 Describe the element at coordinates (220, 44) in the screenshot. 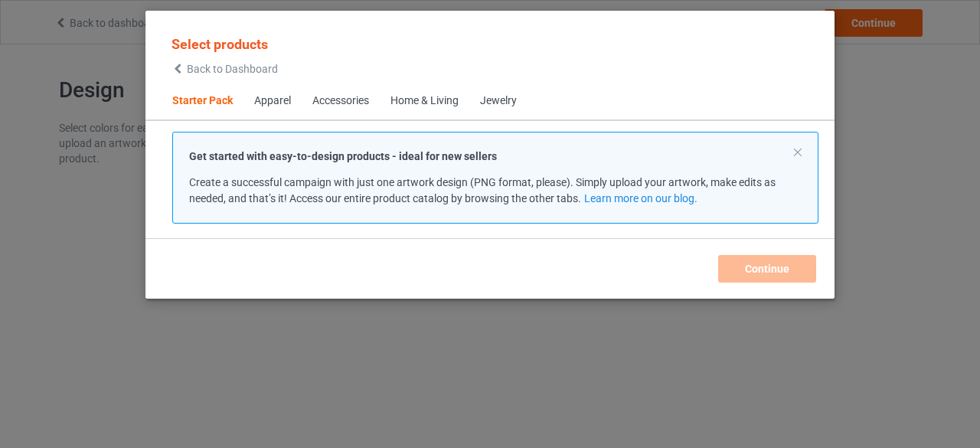

I see `span: Select products` at that location.